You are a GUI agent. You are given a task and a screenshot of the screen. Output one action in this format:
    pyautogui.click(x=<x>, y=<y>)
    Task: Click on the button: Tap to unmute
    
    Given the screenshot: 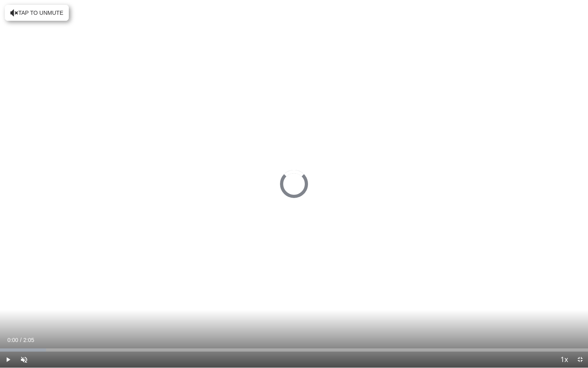 What is the action you would take?
    pyautogui.click(x=37, y=13)
    